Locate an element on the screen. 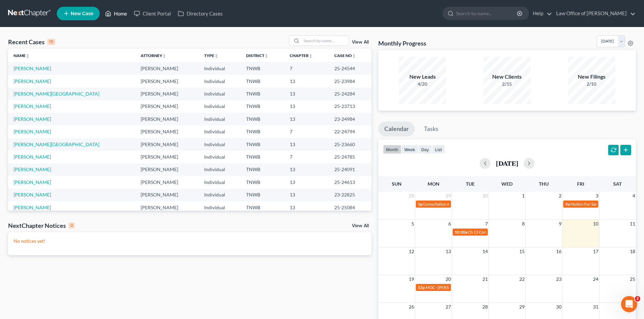 This screenshot has height=319, width=644. span: 10 is located at coordinates (596, 224).